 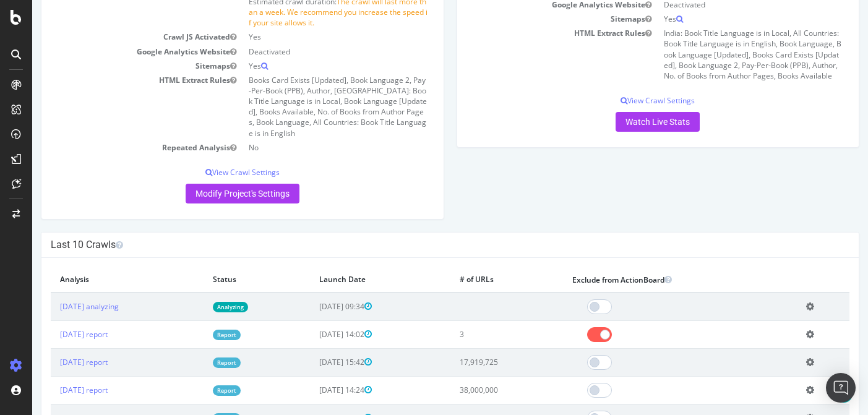 What do you see at coordinates (475, 389) in the screenshot?
I see `td: 38,000,000` at bounding box center [475, 389].